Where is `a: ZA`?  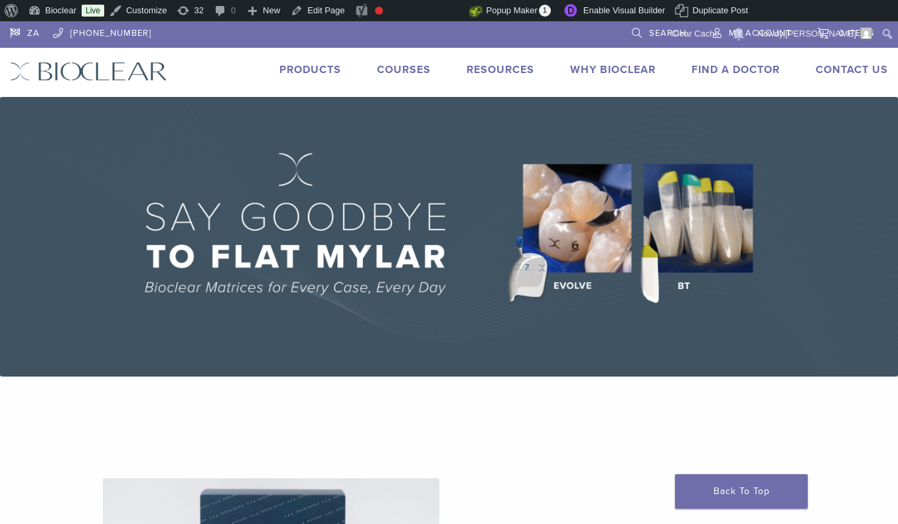 a: ZA is located at coordinates (25, 31).